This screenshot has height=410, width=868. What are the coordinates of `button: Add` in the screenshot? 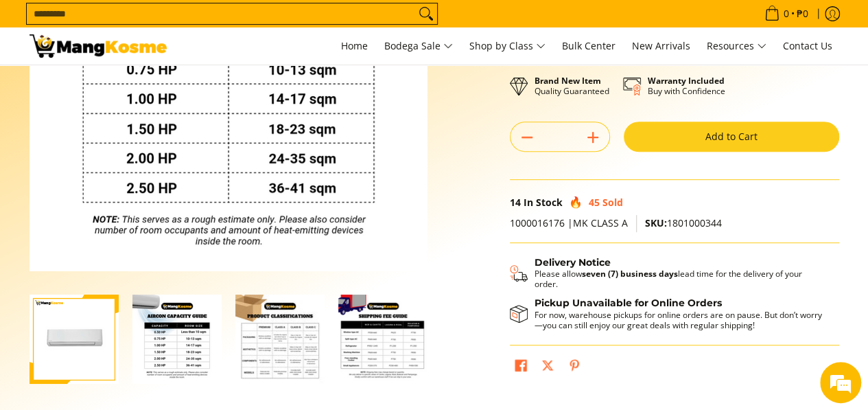 It's located at (593, 137).